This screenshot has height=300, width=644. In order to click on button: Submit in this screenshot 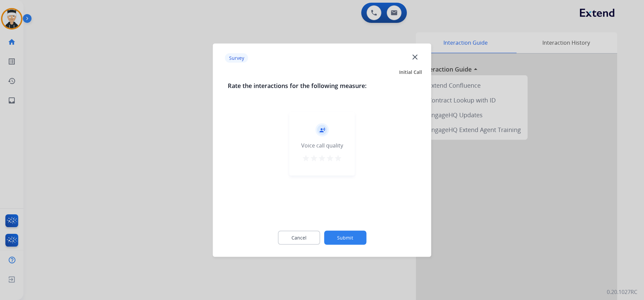, I will do `click(345, 238)`.